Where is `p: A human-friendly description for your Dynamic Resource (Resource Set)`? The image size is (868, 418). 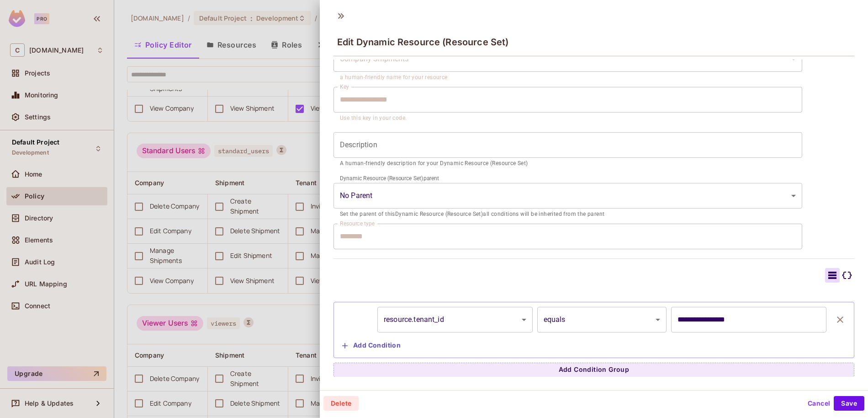 p: A human-friendly description for your Dynamic Resource (Resource Set) is located at coordinates (568, 163).